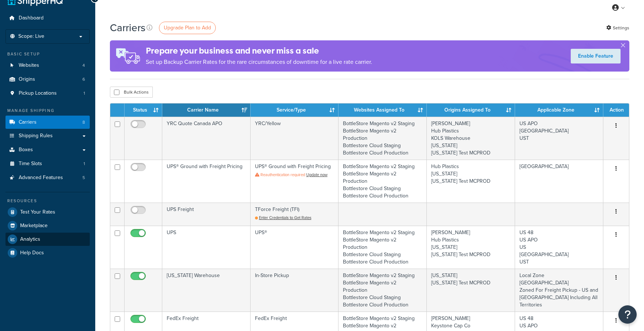  I want to click on button: Open Resource Center, so click(628, 314).